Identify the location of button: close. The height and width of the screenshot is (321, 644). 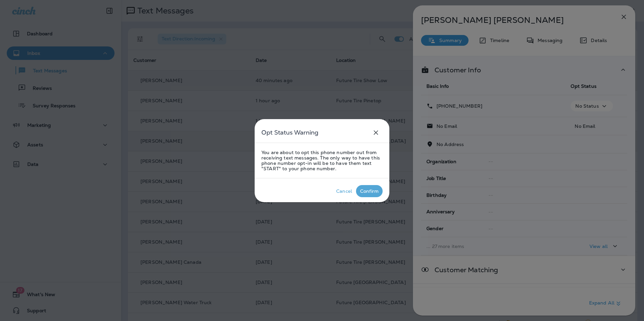
(376, 133).